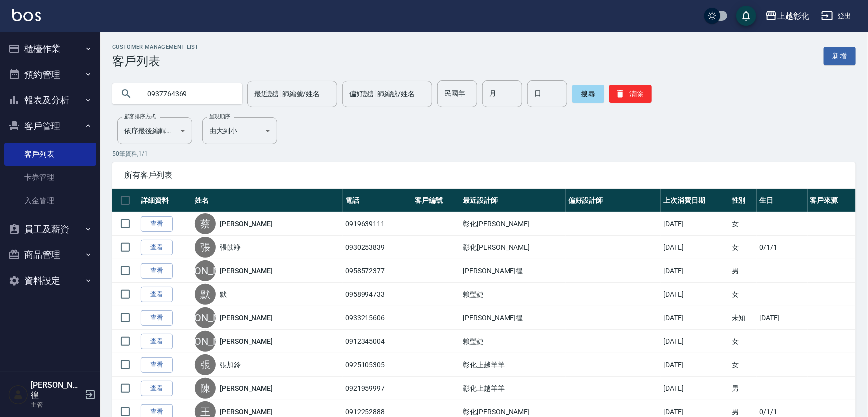 The height and width of the screenshot is (417, 868). What do you see at coordinates (788, 16) in the screenshot?
I see `button: 上越彰化` at bounding box center [788, 16].